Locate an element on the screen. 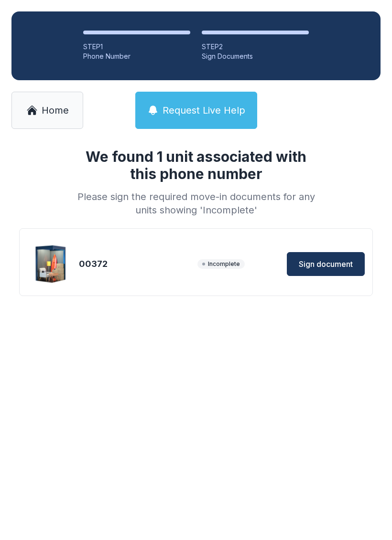 The image size is (392, 540). div: Please sign the required move-in documents for any units showing 'Incomplete' is located at coordinates (196, 204).